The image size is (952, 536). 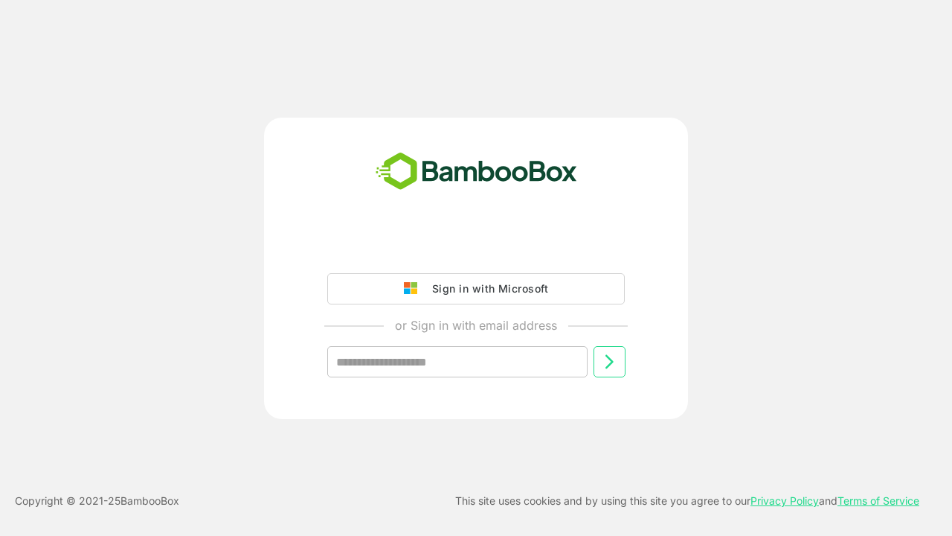 I want to click on p: This site uses cookies and by using this site you agree to our and, so click(x=687, y=501).